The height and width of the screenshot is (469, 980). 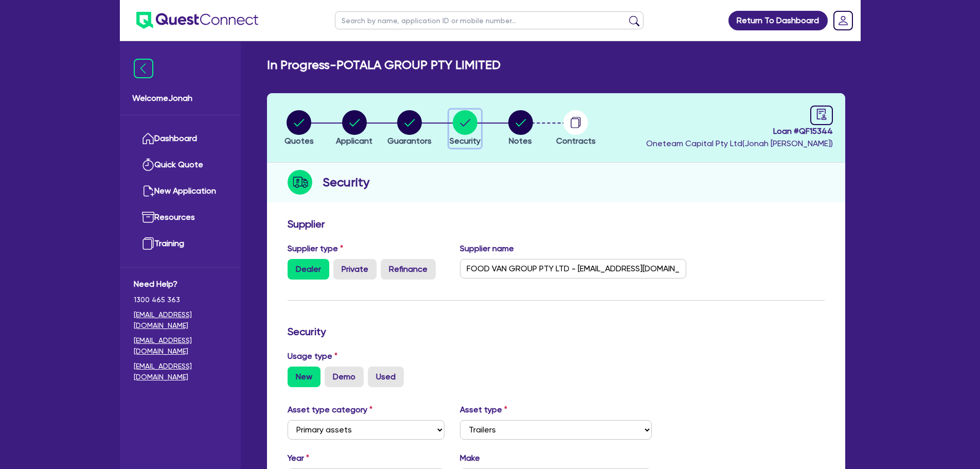 I want to click on a: Dashboard, so click(x=180, y=139).